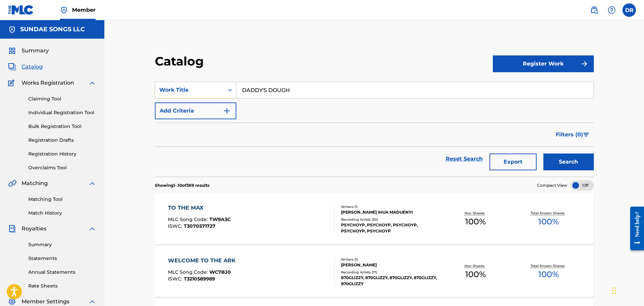 Image resolution: width=644 pixels, height=306 pixels. I want to click on div: Recording Artists ( 30 ), so click(389, 220).